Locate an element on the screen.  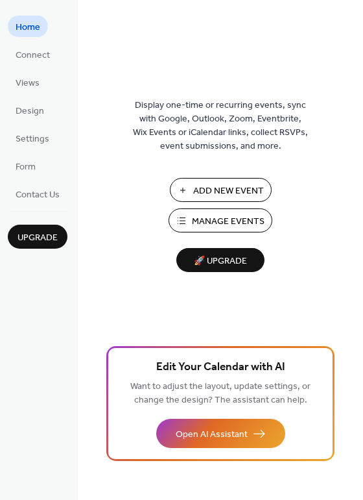
span: Manage Events is located at coordinates (228, 221).